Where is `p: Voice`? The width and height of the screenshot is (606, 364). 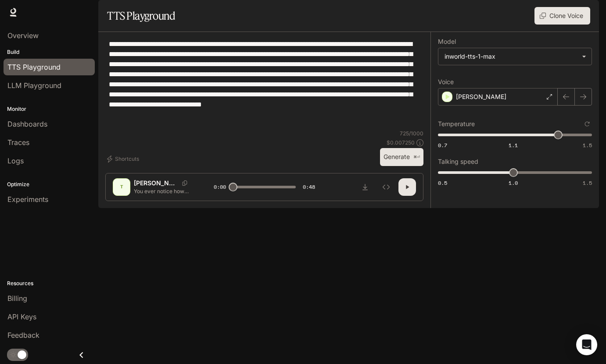 p: Voice is located at coordinates (445, 82).